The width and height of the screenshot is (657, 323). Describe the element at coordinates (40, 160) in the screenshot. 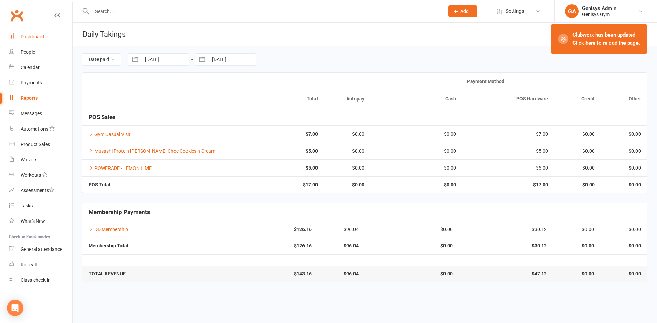

I see `a: Waivers` at that location.